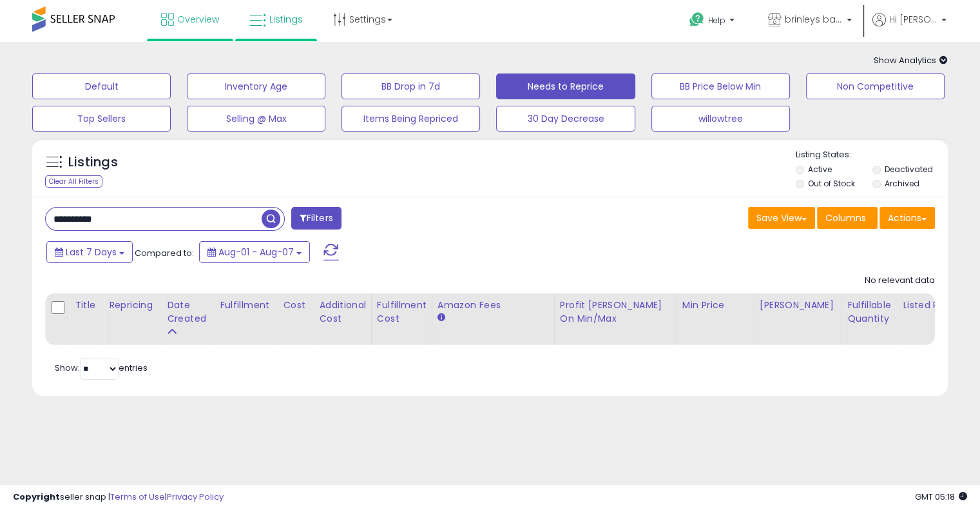  What do you see at coordinates (411, 119) in the screenshot?
I see `button: Items Being Repriced` at bounding box center [411, 119].